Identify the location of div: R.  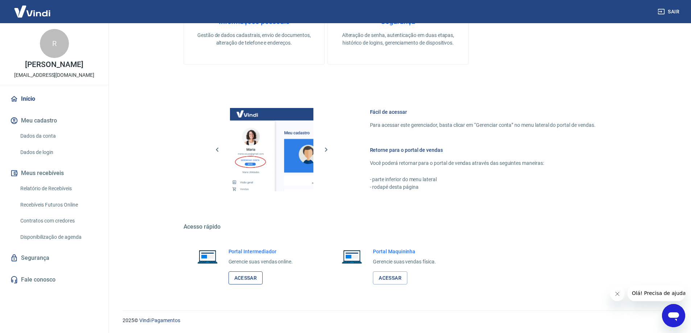
(54, 44).